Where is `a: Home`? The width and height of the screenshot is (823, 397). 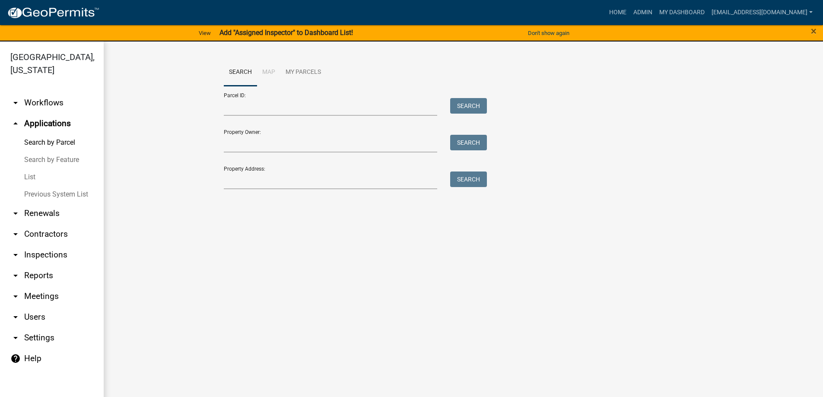
a: Home is located at coordinates (618, 13).